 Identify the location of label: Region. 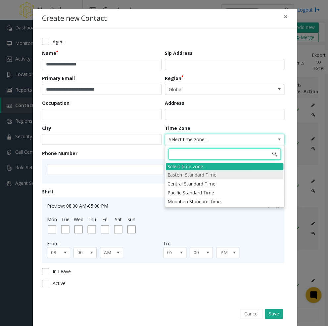
(174, 78).